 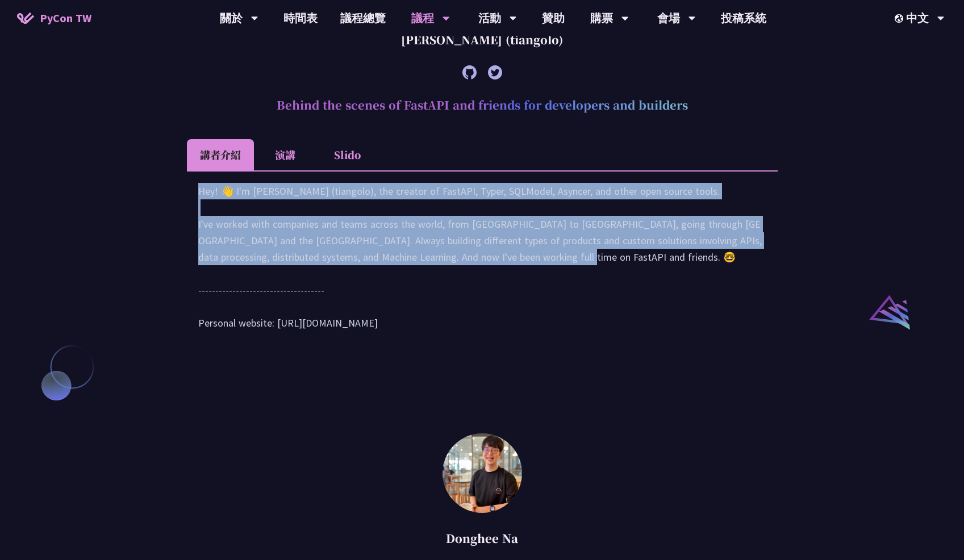 I want to click on li: 演講, so click(x=285, y=155).